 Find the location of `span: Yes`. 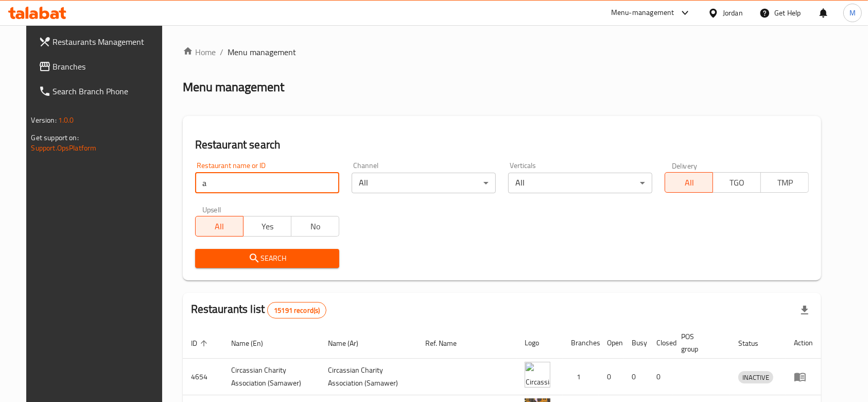

span: Yes is located at coordinates (267, 226).